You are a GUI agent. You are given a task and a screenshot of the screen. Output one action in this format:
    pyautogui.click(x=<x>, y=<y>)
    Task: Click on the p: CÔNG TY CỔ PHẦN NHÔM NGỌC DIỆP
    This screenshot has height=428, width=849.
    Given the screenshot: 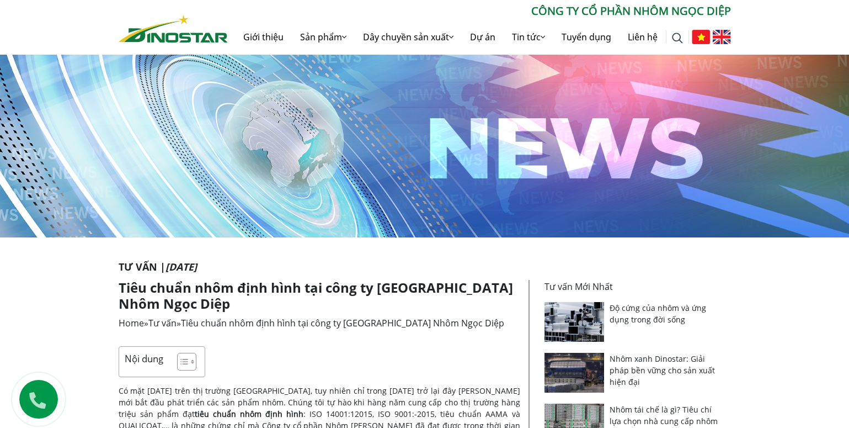 What is the action you would take?
    pyautogui.click(x=480, y=11)
    